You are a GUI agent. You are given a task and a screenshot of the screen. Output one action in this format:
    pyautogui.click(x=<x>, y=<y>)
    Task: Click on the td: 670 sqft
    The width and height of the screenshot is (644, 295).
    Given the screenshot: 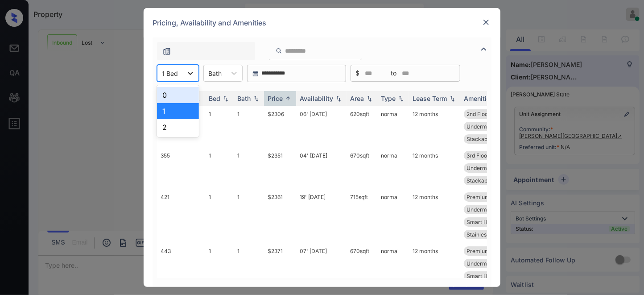 What is the action you would take?
    pyautogui.click(x=362, y=168)
    